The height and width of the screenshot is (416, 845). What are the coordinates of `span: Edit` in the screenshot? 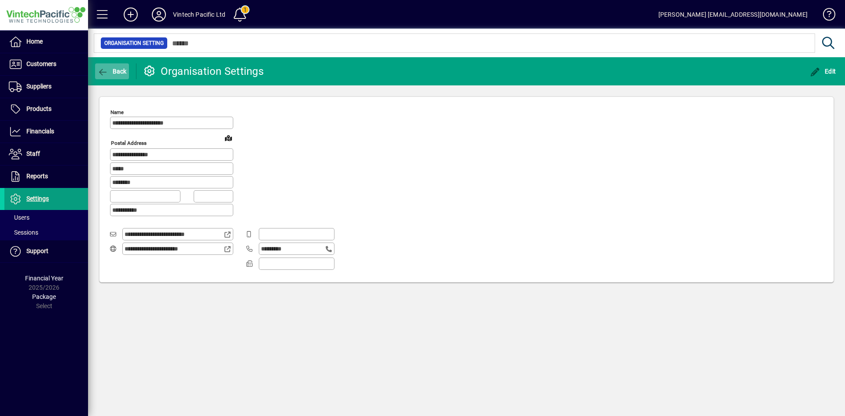 It's located at (823, 71).